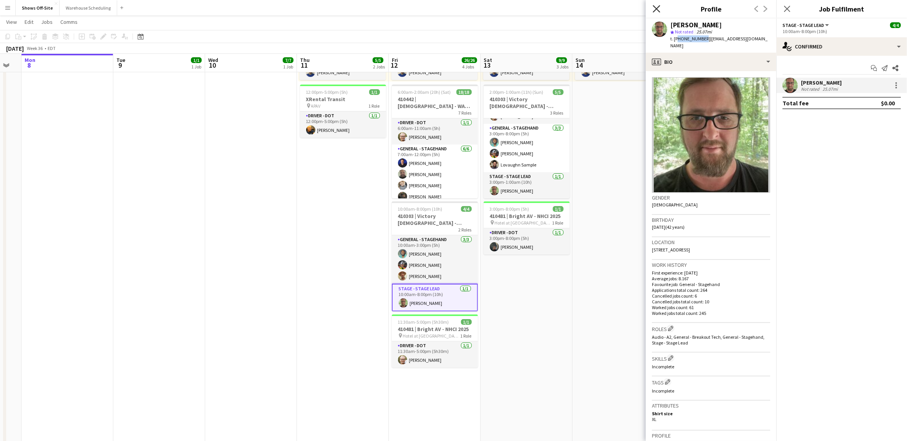  Describe the element at coordinates (654, 419) in the screenshot. I see `span: XL` at that location.